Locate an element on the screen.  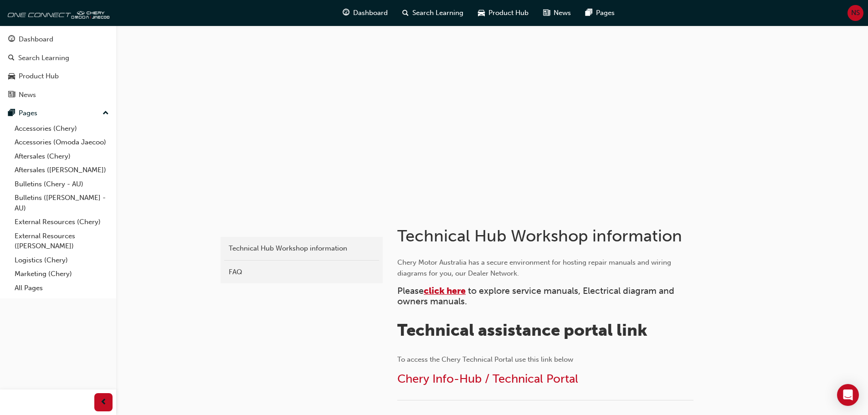
span: click here is located at coordinates (445, 290).